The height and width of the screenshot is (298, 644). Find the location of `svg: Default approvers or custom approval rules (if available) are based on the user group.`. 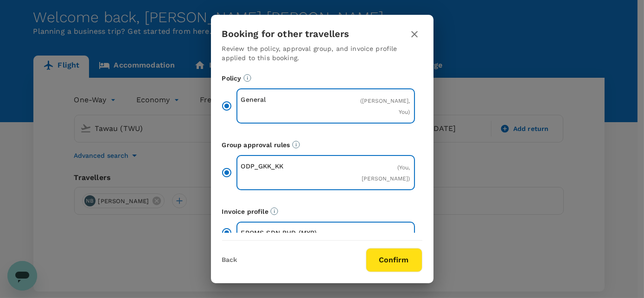

svg: Default approvers or custom approval rules (if available) are based on the user group. is located at coordinates (296, 144).